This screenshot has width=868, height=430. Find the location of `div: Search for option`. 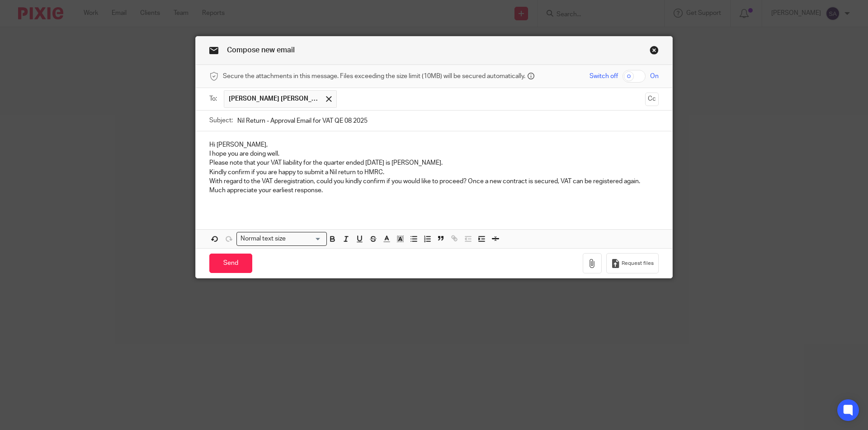

div: Search for option is located at coordinates (282, 239).